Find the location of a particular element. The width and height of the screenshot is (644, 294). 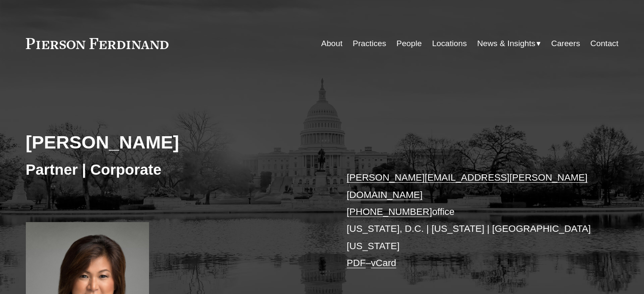

h3: Partner | Corporate is located at coordinates (174, 170).